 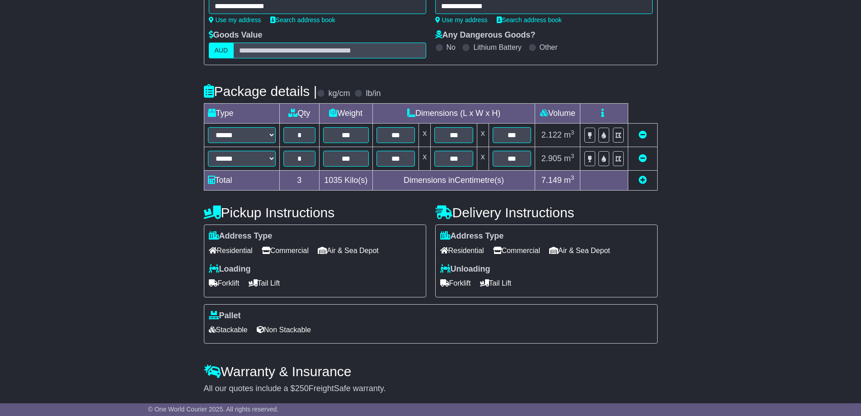 What do you see at coordinates (260, 91) in the screenshot?
I see `h4: Package details |` at bounding box center [260, 91].